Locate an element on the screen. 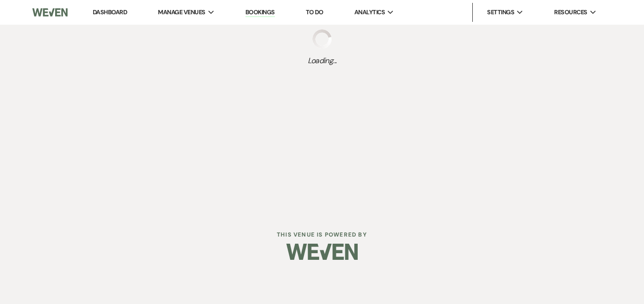 The width and height of the screenshot is (644, 304). span: Settings is located at coordinates (500, 12).